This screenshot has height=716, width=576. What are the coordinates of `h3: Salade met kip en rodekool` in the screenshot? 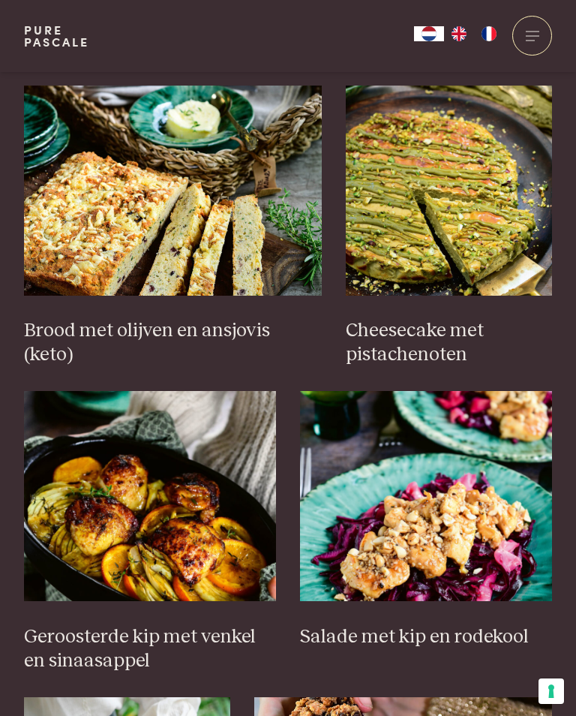 It's located at (426, 637).